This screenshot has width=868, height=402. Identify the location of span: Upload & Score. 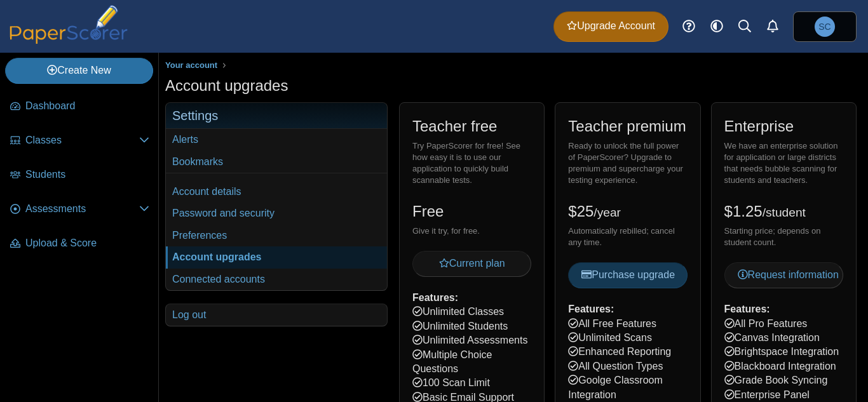
(87, 243).